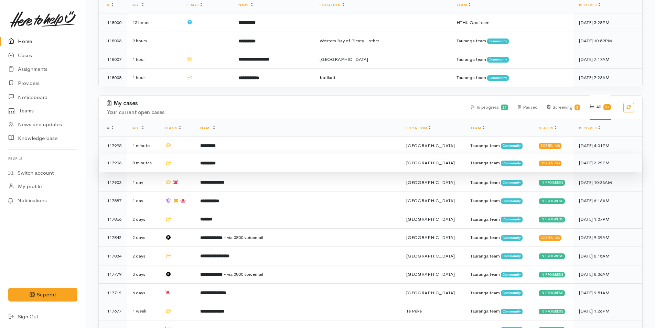 Image resolution: width=655 pixels, height=328 pixels. What do you see at coordinates (504, 107) in the screenshot?
I see `b: 24` at bounding box center [504, 107].